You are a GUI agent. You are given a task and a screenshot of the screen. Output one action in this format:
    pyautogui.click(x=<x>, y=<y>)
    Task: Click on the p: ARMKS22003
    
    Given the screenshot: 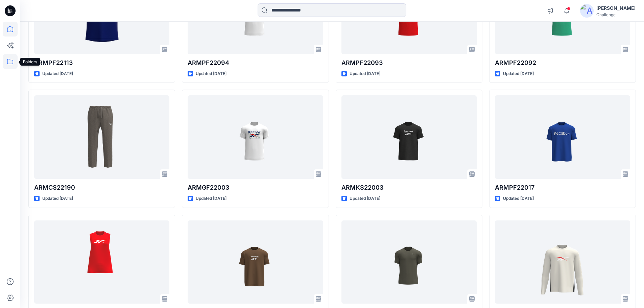 What is the action you would take?
    pyautogui.click(x=409, y=188)
    